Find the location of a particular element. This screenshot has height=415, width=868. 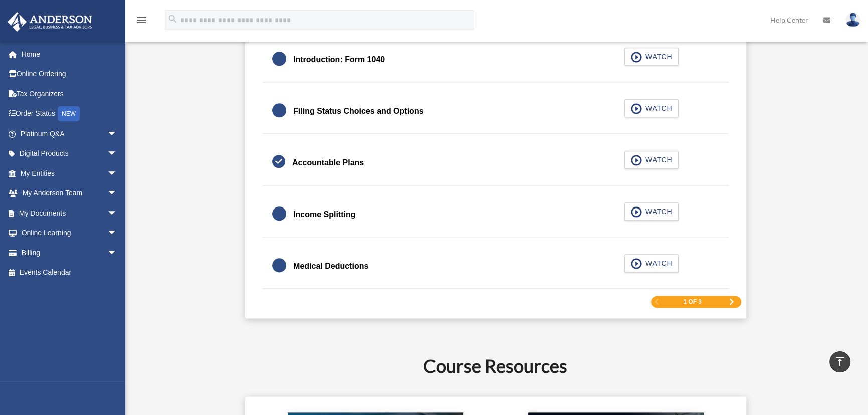

a: Digital Productsarrow_drop_down is located at coordinates (69, 154).